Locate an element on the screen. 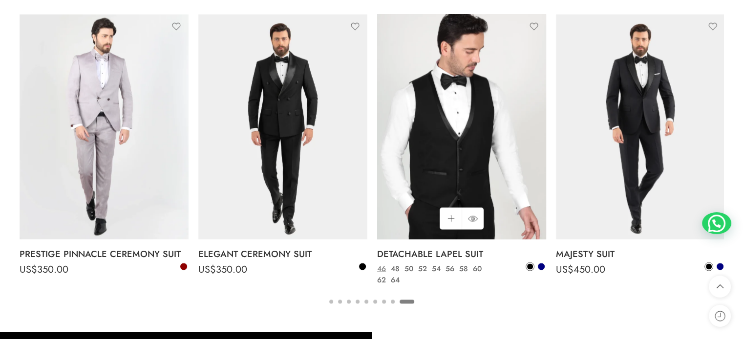 This screenshot has height=339, width=743. a: 64 is located at coordinates (395, 280).